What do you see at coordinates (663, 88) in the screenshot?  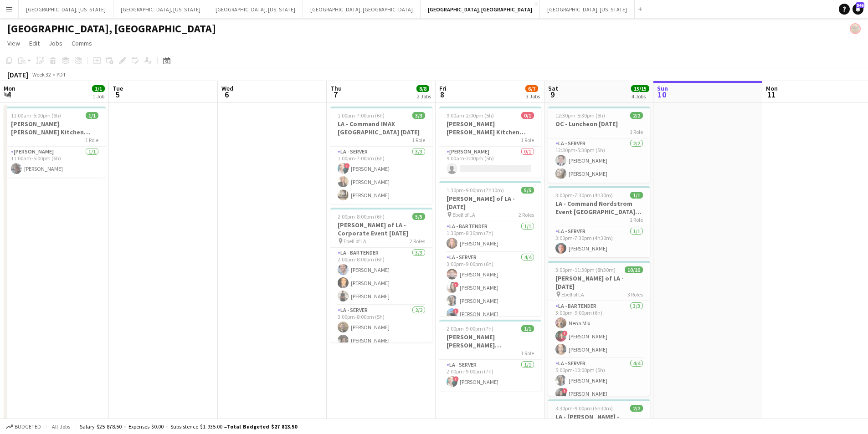 I see `span: Sun` at bounding box center [663, 88].